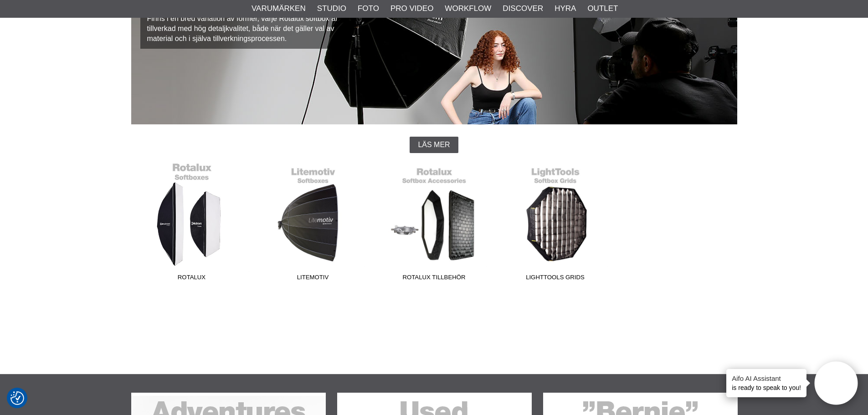 The height and width of the screenshot is (415, 868). Describe the element at coordinates (412, 9) in the screenshot. I see `a: Pro Video` at that location.